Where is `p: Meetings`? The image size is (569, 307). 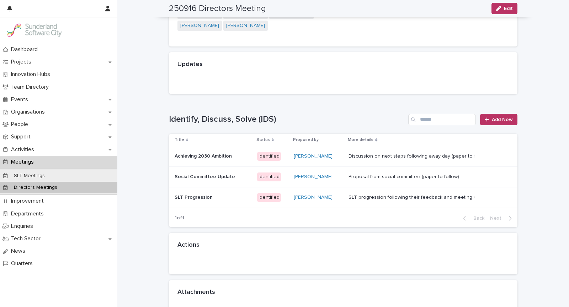 p: Meetings is located at coordinates (24, 162).